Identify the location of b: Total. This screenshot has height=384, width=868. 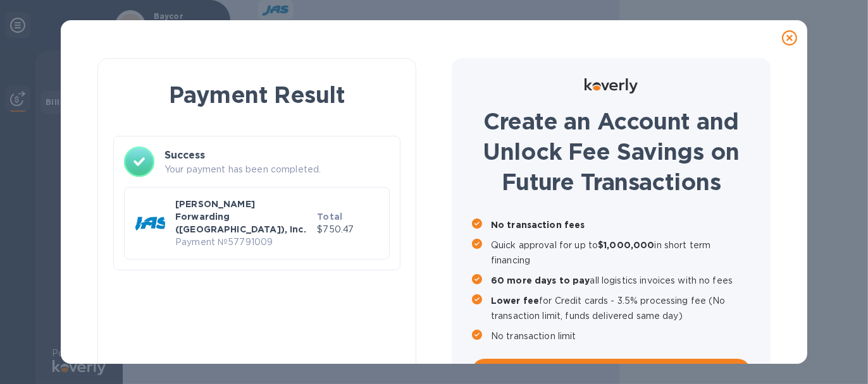
(330, 217).